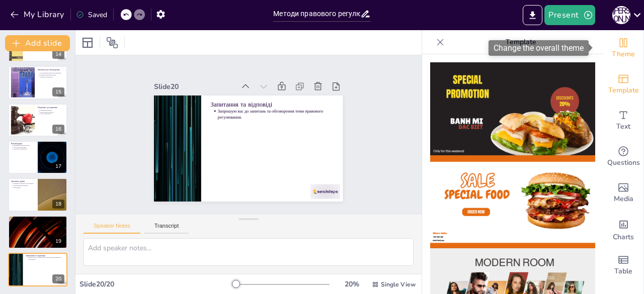 Image resolution: width=644 pixels, height=294 pixels. Describe the element at coordinates (58, 279) in the screenshot. I see `div: 20` at that location.